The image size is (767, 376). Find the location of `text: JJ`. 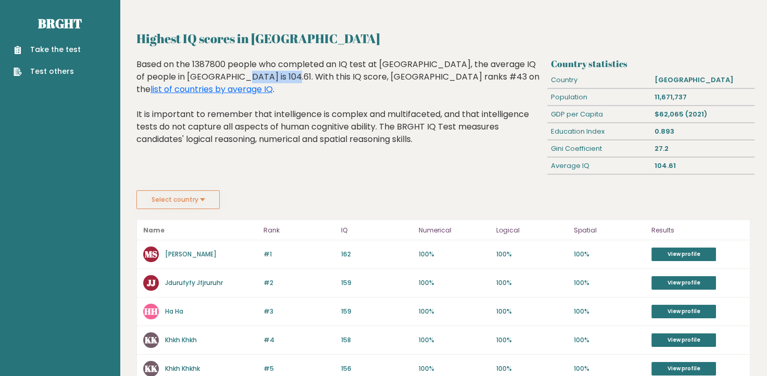

text: JJ is located at coordinates (151, 283).